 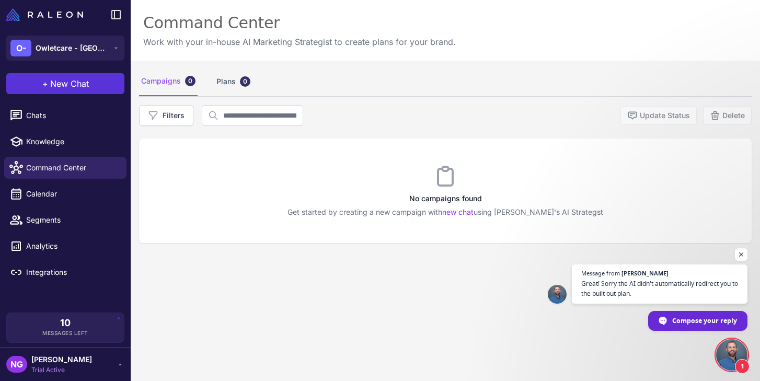 I want to click on span: New Chat, so click(x=70, y=84).